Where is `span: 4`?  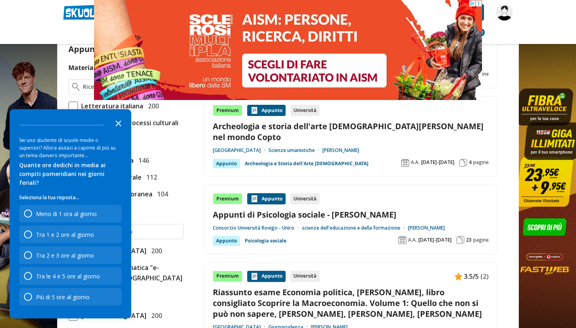
span: 4 is located at coordinates (470, 162).